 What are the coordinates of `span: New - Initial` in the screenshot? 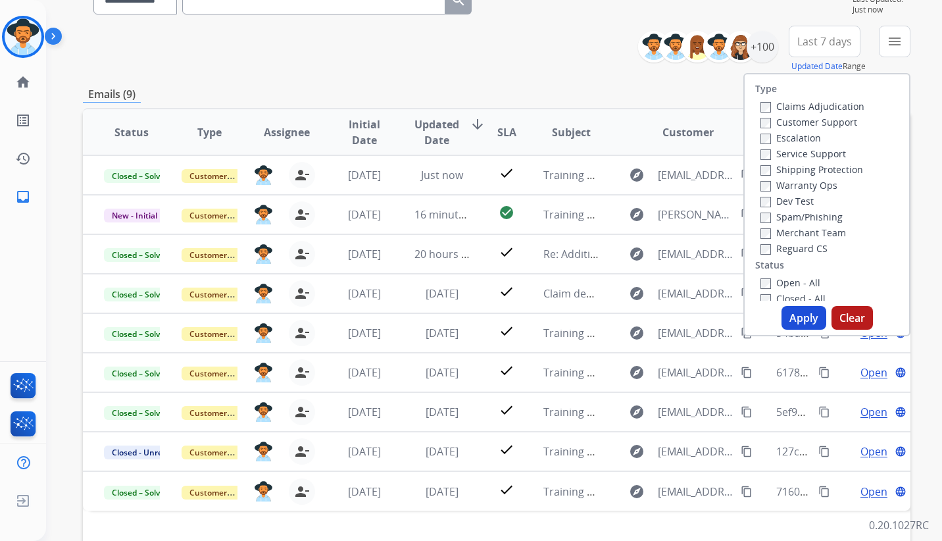 It's located at (134, 215).